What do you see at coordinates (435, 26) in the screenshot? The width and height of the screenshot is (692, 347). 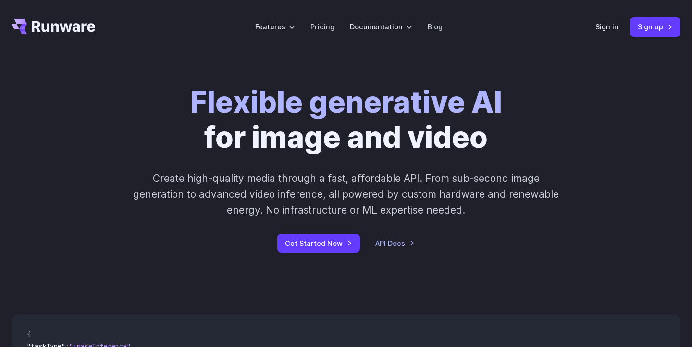 I see `a: Blog` at bounding box center [435, 26].